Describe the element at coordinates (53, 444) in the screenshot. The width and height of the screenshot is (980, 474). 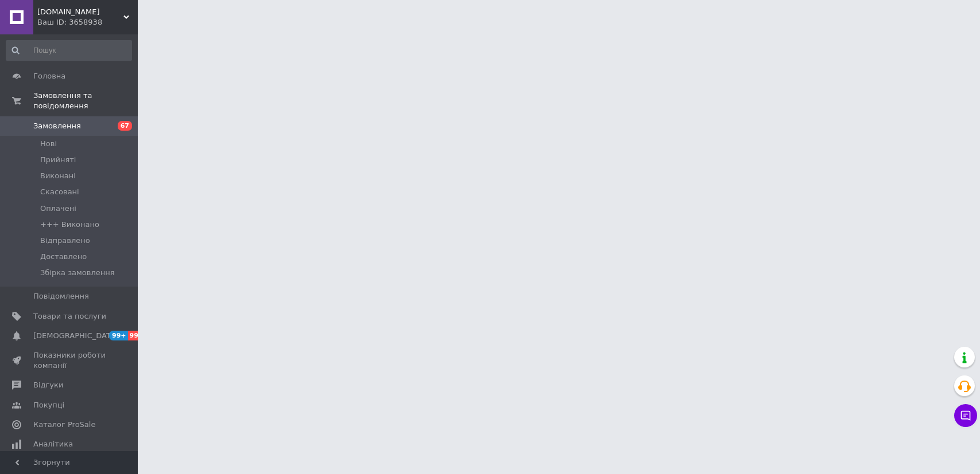
I see `span: Аналітика` at that location.